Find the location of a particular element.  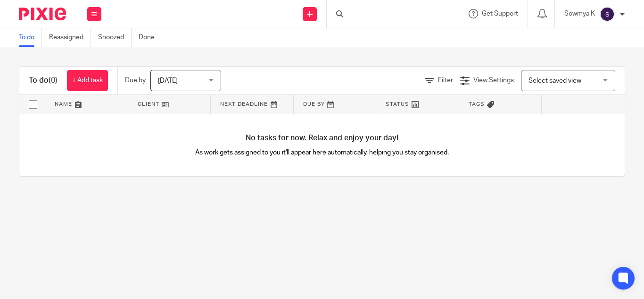

span: View Settings is located at coordinates (493, 80).